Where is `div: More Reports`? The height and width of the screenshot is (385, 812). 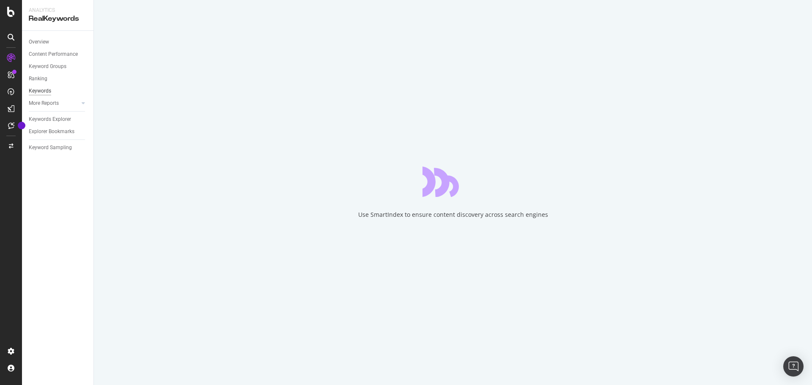 div: More Reports is located at coordinates (44, 103).